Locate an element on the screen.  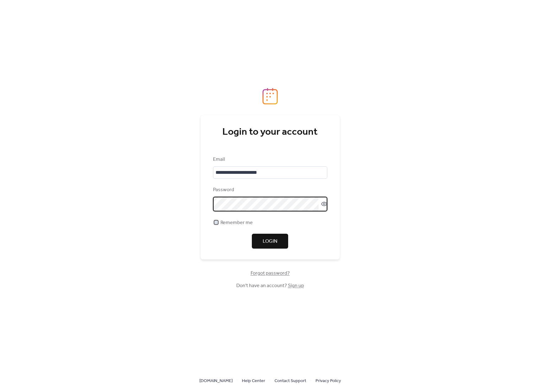
div: Email is located at coordinates (270, 159).